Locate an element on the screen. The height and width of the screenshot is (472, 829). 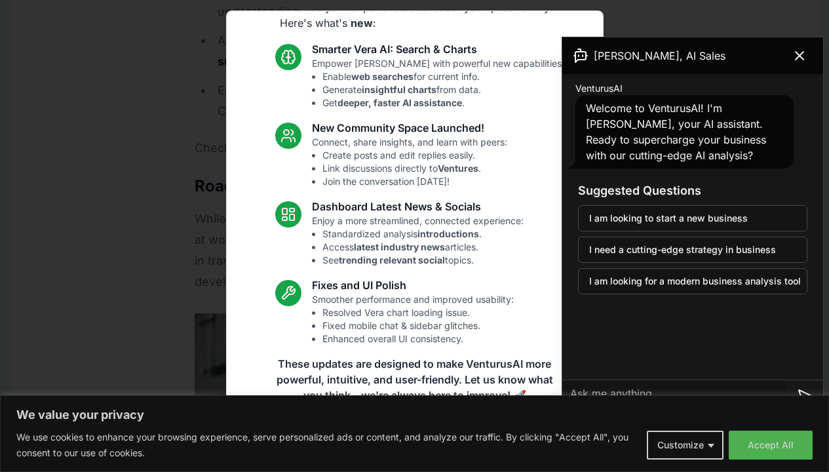
li: Resolved Vera chart loading issue. is located at coordinates (418, 313).